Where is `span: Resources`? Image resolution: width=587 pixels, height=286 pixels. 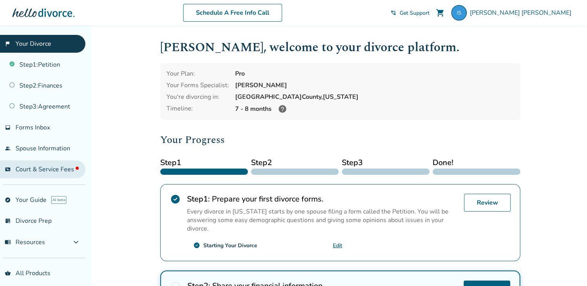
span: Resources is located at coordinates (25, 242).